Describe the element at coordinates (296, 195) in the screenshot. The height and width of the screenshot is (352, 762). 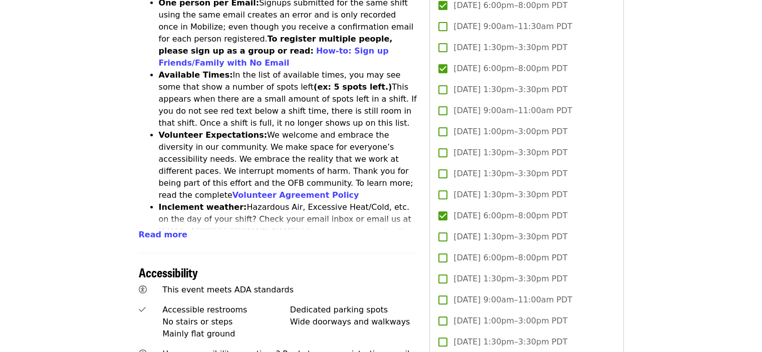
I see `a: Volunteer Agreement Policy` at that location.